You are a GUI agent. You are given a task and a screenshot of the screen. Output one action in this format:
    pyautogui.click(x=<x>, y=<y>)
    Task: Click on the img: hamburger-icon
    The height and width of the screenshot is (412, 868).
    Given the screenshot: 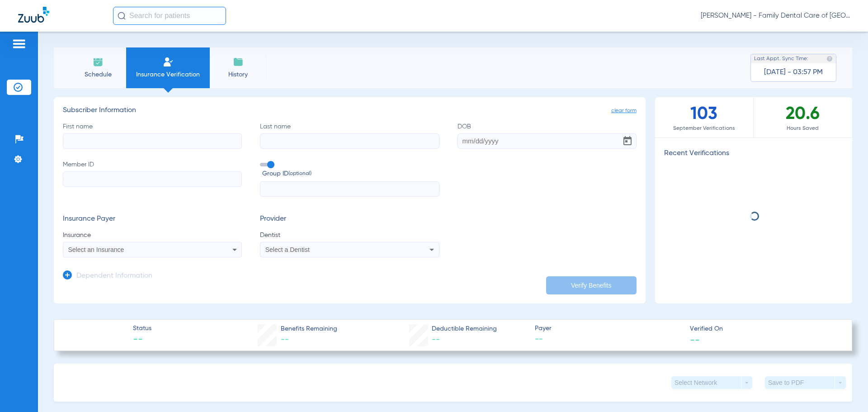 What is the action you would take?
    pyautogui.click(x=19, y=44)
    